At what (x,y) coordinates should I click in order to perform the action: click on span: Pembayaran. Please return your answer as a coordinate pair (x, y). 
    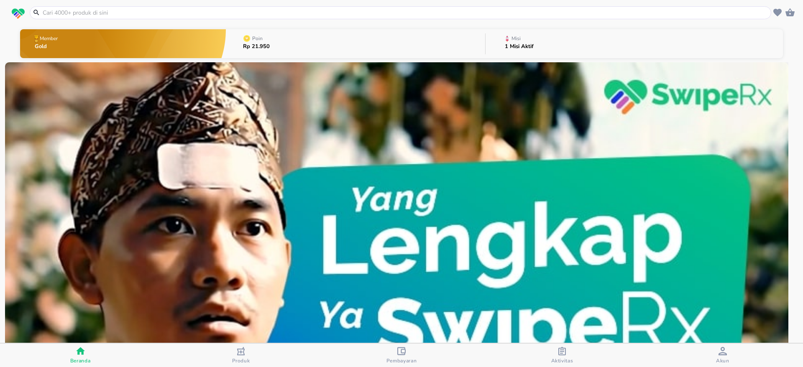
    Looking at the image, I should click on (402, 361).